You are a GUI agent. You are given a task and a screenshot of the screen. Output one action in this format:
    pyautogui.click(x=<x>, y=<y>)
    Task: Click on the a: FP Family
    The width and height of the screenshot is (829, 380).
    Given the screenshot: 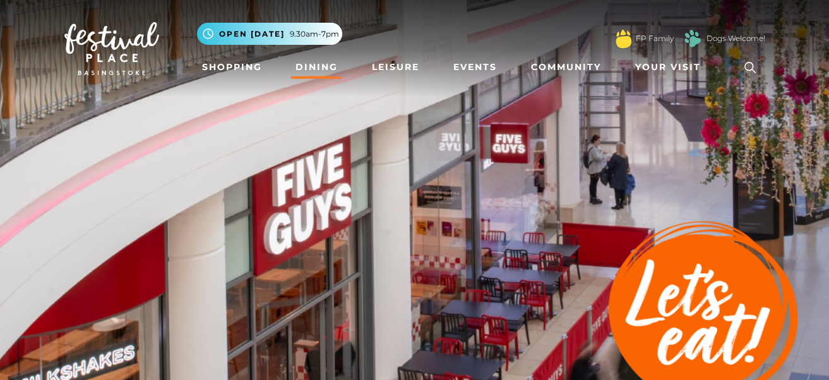 What is the action you would take?
    pyautogui.click(x=655, y=39)
    